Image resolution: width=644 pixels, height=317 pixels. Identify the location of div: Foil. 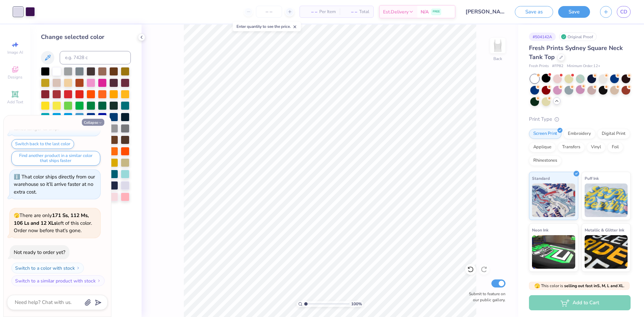
(615, 147).